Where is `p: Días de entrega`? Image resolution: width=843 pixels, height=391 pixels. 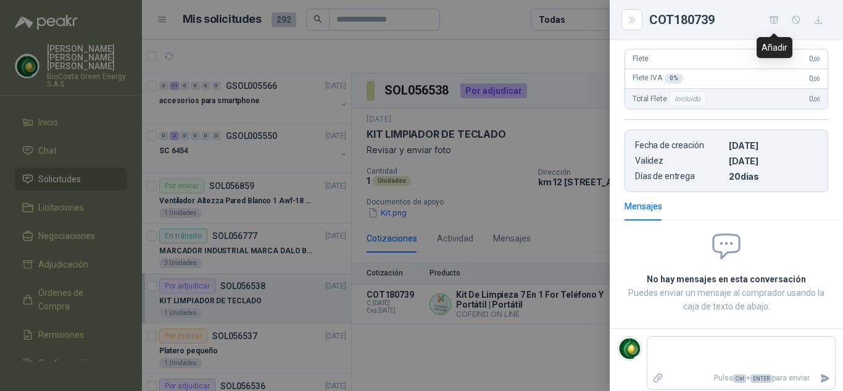
p: Días de entrega is located at coordinates (679, 176).